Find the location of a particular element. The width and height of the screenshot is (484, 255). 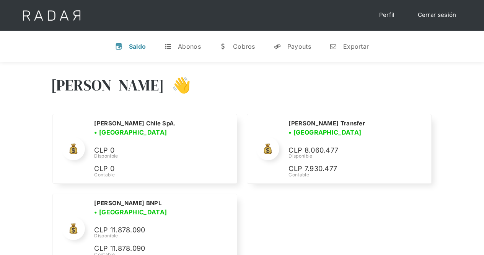

div: Saldo is located at coordinates (137, 46).